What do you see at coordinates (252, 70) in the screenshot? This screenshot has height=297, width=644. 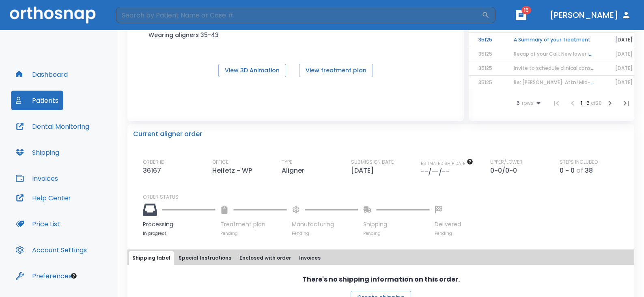 I see `button: View 3D Animation` at bounding box center [252, 70].